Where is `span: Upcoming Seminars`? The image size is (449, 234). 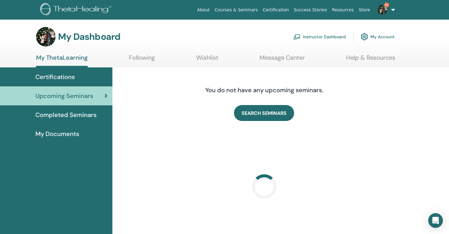
span: Upcoming Seminars is located at coordinates (64, 96).